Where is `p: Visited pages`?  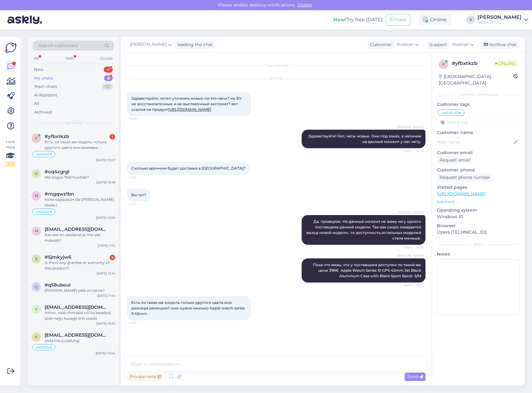 p: Visited pages is located at coordinates (478, 187).